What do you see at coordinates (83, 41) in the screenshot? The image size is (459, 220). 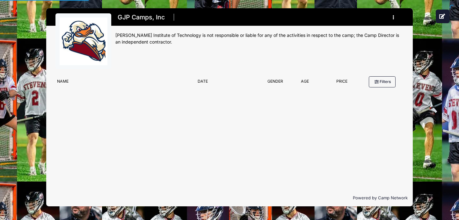 I see `img: logo` at bounding box center [83, 41].